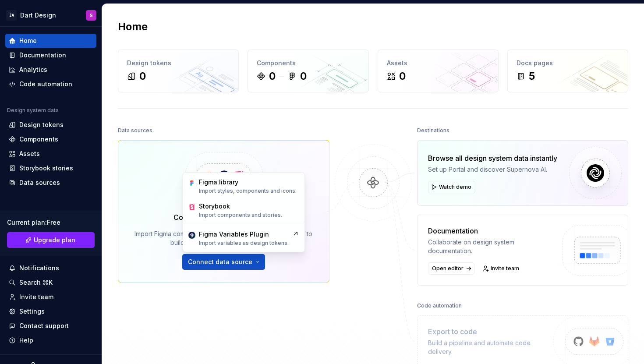 The height and width of the screenshot is (364, 644). I want to click on p: Import styles, components and icons., so click(248, 191).